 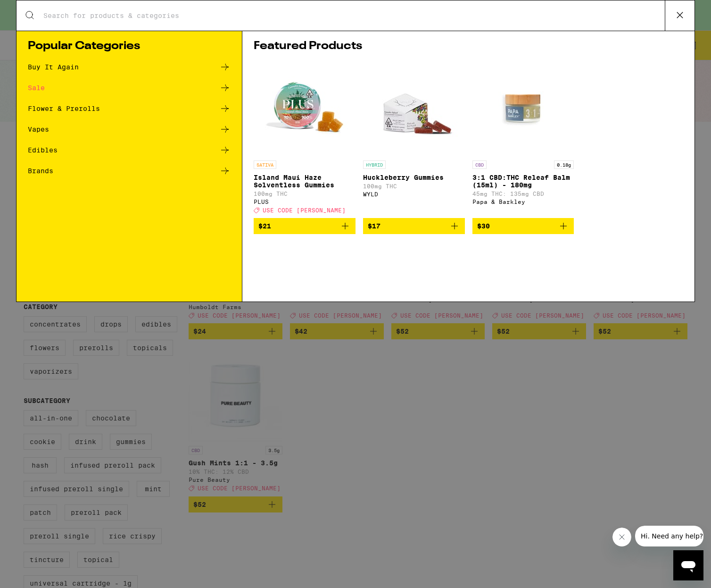 What do you see at coordinates (129, 170) in the screenshot?
I see `a: Brands` at bounding box center [129, 170].